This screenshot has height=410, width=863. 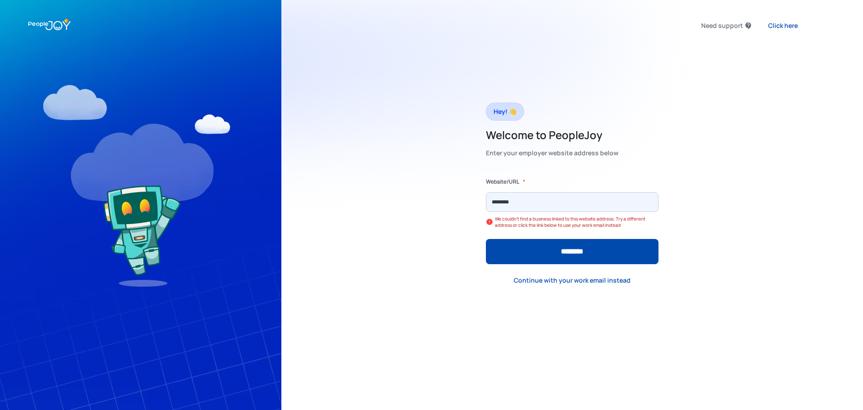 What do you see at coordinates (572, 220) in the screenshot?
I see `form: Form` at bounding box center [572, 220].